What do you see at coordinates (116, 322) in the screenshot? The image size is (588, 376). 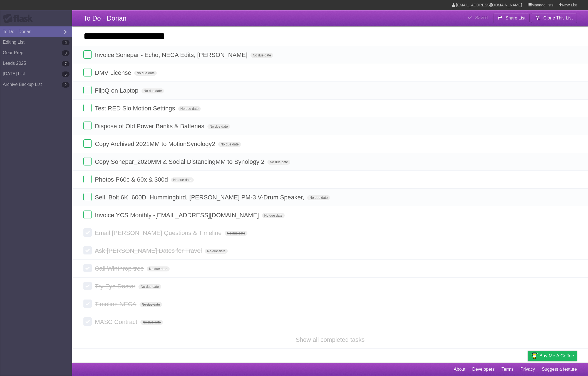 I see `span: MASC Contract` at bounding box center [116, 322].